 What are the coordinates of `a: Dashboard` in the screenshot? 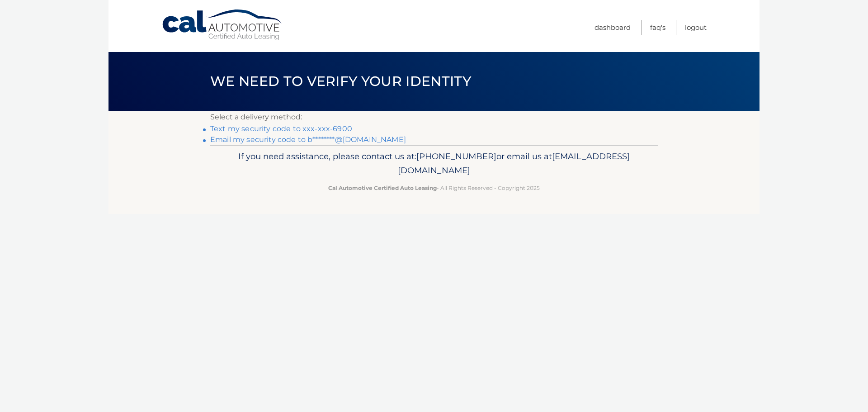 It's located at (612, 27).